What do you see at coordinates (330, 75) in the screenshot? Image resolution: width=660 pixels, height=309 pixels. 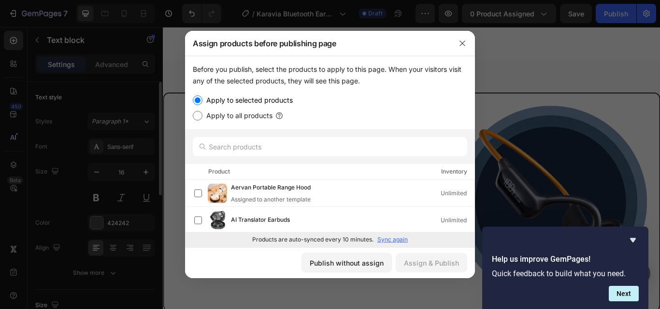 I see `div: Before you publish, select the products to apply to this page. When your visitors visit any of th...` at bounding box center [330, 75].